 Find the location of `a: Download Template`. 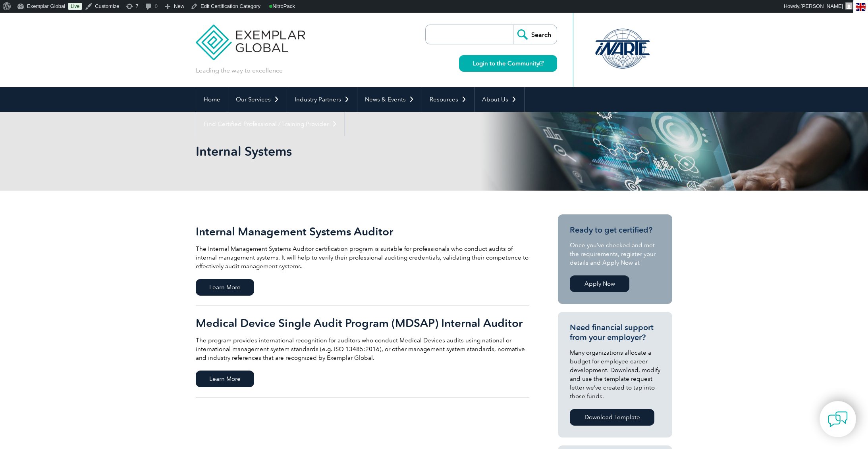

a: Download Template is located at coordinates (611, 418).